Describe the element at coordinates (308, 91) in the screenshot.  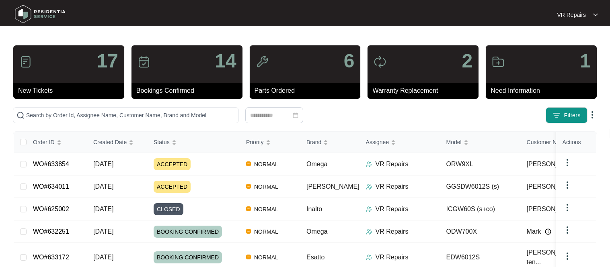
I see `p: Parts Ordered` at that location.